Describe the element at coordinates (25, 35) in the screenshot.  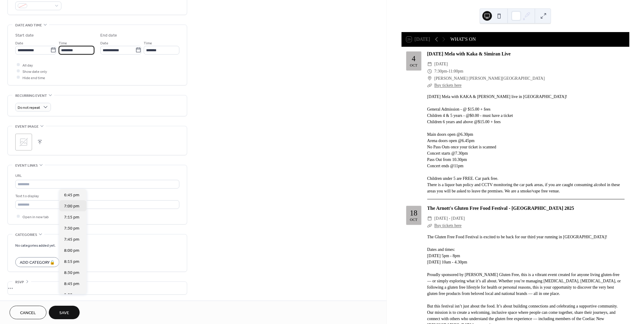
I see `div: Start date` at that location.